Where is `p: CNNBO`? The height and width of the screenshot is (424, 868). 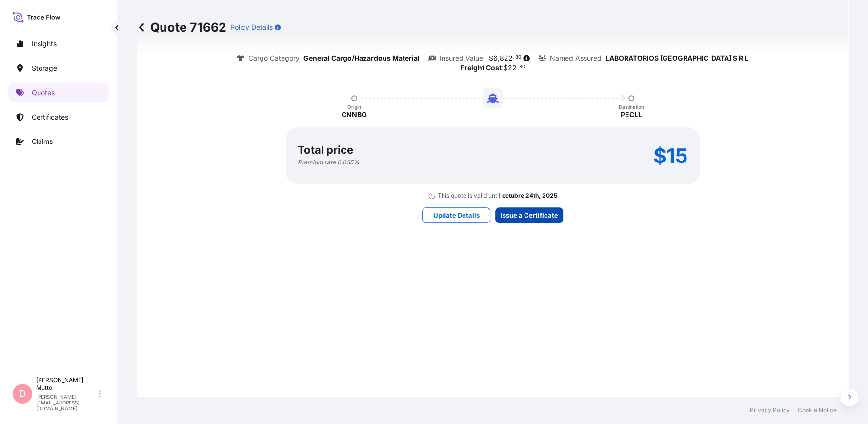
p: CNNBO is located at coordinates (354, 115).